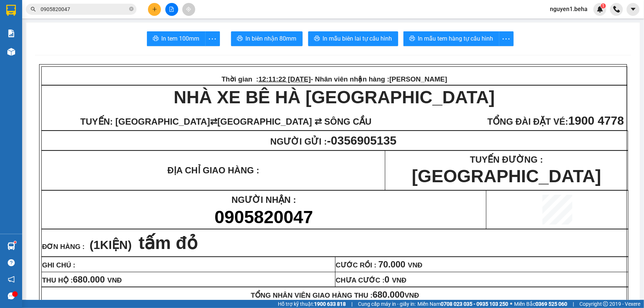  I want to click on strong: 0708 023 035 - 0935 103 250, so click(474, 304).